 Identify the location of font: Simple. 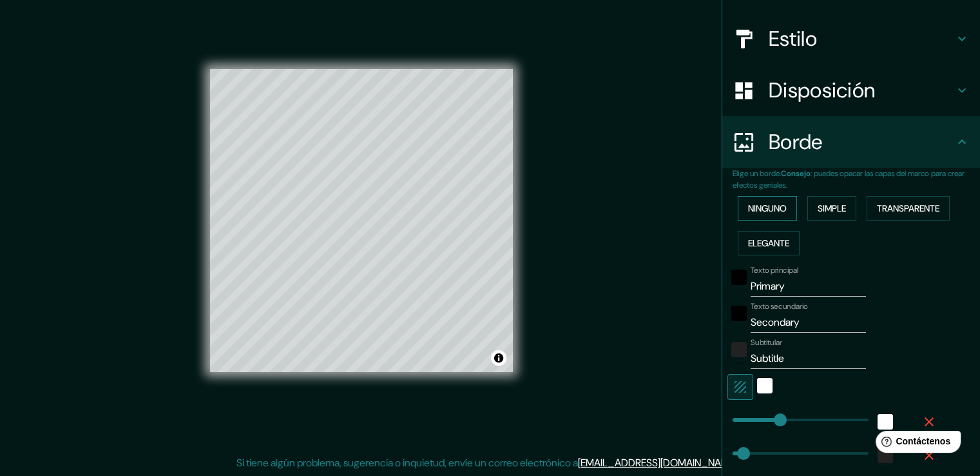
(832, 208).